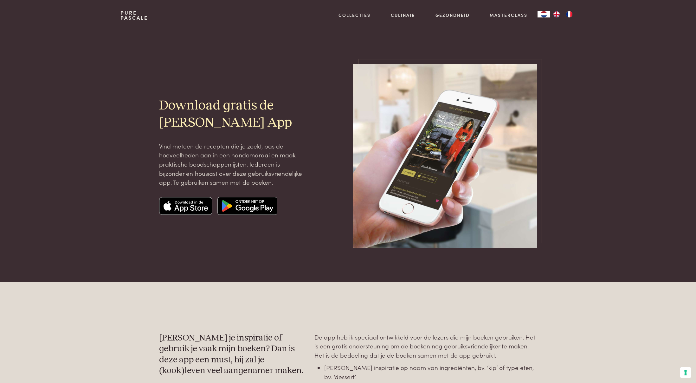 The height and width of the screenshot is (383, 696). What do you see at coordinates (544, 14) in the screenshot?
I see `div: Language` at bounding box center [544, 14].